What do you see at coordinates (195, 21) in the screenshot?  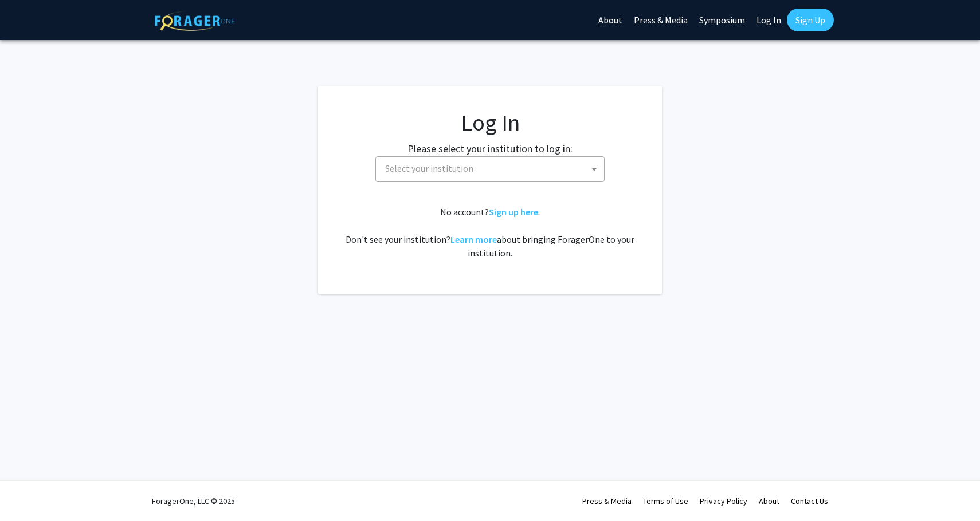 I see `img: ForagerOne Logo` at bounding box center [195, 21].